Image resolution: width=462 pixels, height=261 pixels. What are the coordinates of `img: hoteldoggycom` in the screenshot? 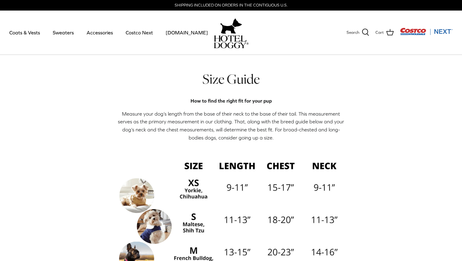 It's located at (231, 42).